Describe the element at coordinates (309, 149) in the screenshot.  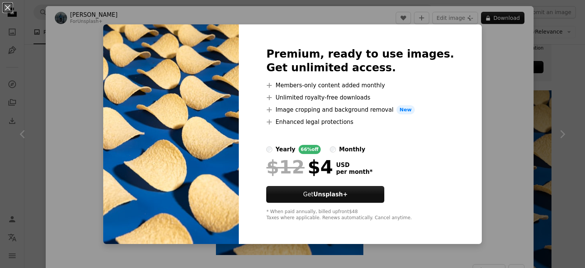
I see `div: 66% off` at that location.